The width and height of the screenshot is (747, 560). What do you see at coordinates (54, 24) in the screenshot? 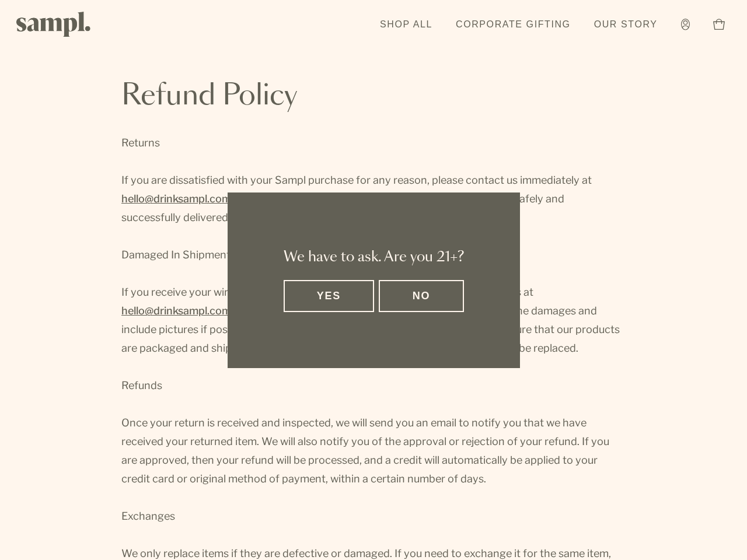
I see `img: Sampl logo` at bounding box center [54, 24].